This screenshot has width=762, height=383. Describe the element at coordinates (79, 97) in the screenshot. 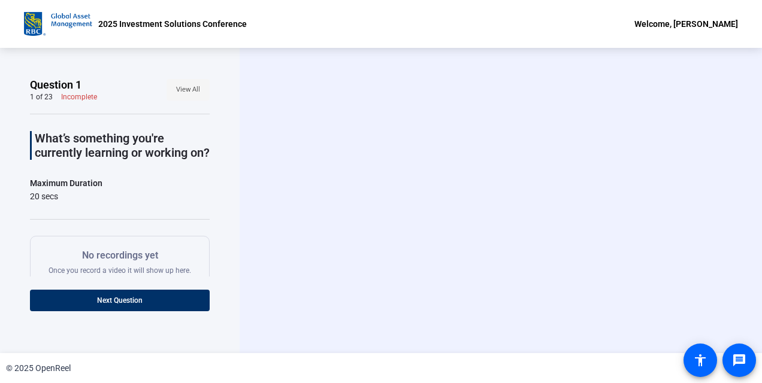

I see `div: Incomplete` at that location.